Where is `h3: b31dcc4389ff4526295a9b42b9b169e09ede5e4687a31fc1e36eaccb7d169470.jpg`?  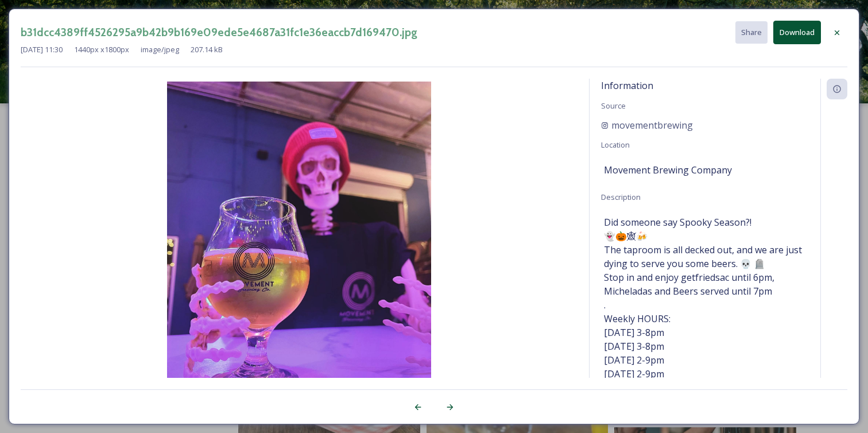
h3: b31dcc4389ff4526295a9b42b9b169e09ede5e4687a31fc1e36eaccb7d169470.jpg is located at coordinates (219, 32).